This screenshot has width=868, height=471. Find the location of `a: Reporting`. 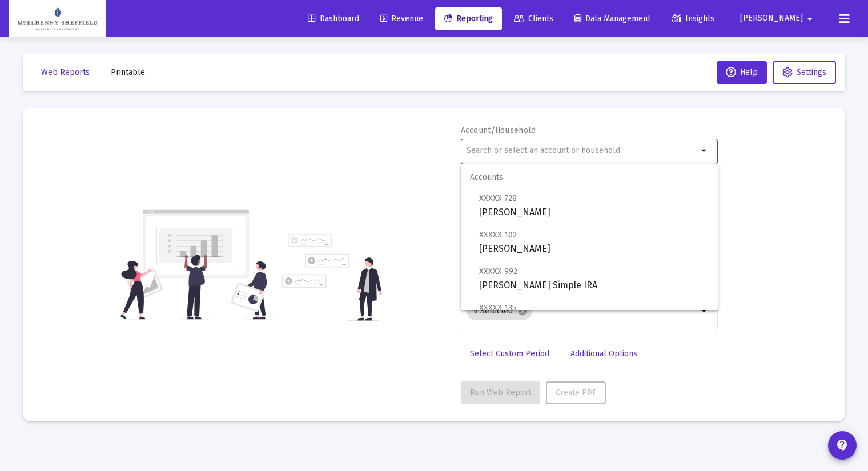

a: Reporting is located at coordinates (468, 19).